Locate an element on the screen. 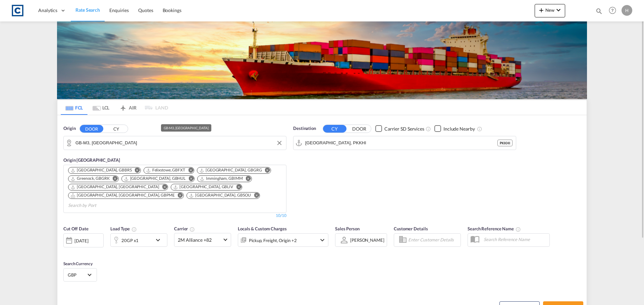 This screenshot has width=644, height=305. div: Help is located at coordinates (614, 11).